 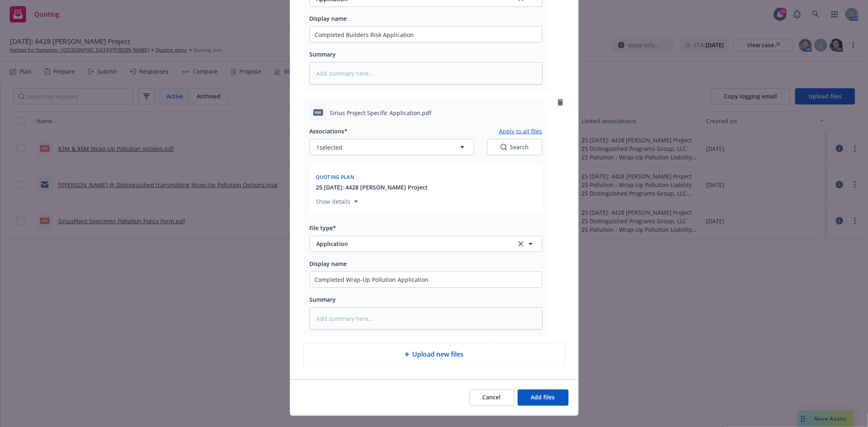 What do you see at coordinates (411, 244) in the screenshot?
I see `span: Application` at bounding box center [411, 244].